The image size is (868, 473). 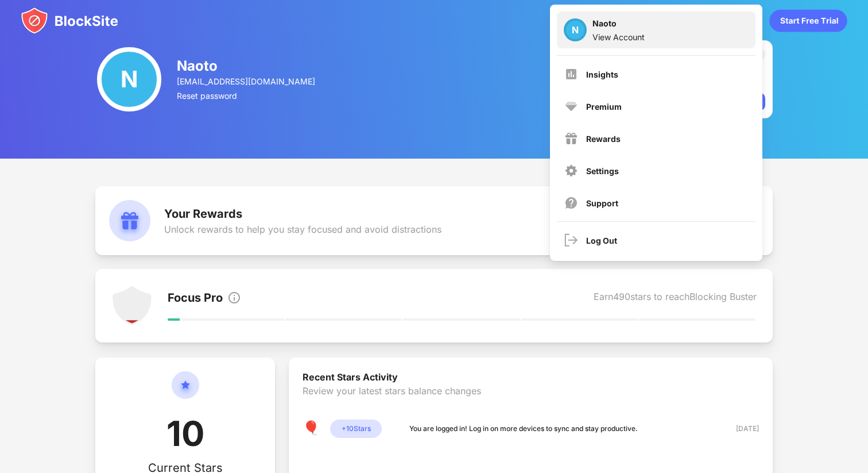 What do you see at coordinates (808, 21) in the screenshot?
I see `div: animation` at bounding box center [808, 21].